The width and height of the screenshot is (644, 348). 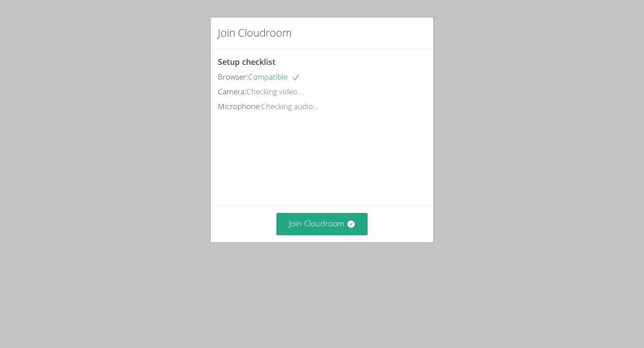 What do you see at coordinates (274, 91) in the screenshot?
I see `span: Checking video...` at bounding box center [274, 91].